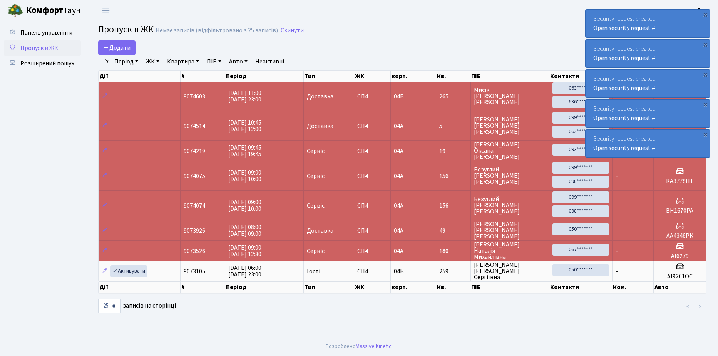 The width and height of the screenshot is (718, 356). What do you see at coordinates (194, 151) in the screenshot?
I see `span: 9074219` at bounding box center [194, 151].